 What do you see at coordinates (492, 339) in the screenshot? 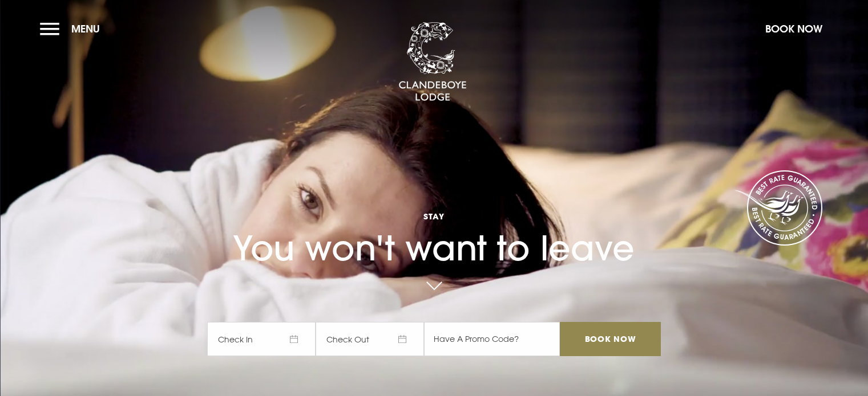
I see `input: Have A Promo Code?` at bounding box center [492, 339].